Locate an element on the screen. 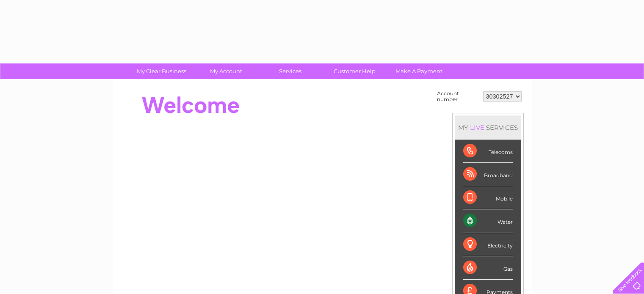  div: LIVE is located at coordinates (477, 127).